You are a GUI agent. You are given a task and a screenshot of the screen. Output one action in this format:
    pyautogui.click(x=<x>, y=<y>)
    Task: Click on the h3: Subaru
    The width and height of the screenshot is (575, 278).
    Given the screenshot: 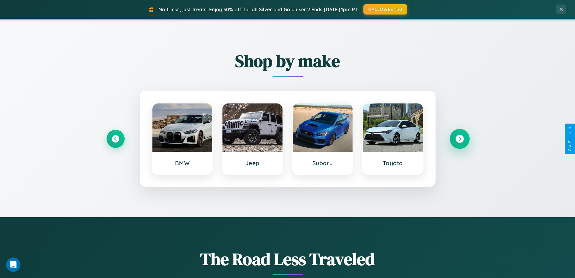 What is the action you would take?
    pyautogui.click(x=323, y=163)
    